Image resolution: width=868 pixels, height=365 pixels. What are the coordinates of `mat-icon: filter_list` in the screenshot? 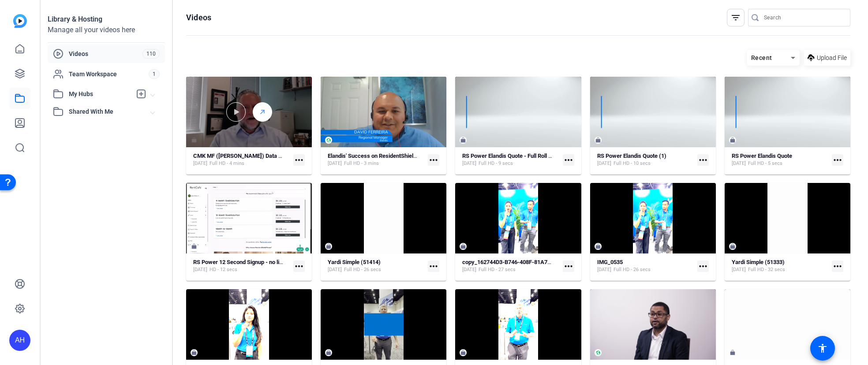 It's located at (736, 17).